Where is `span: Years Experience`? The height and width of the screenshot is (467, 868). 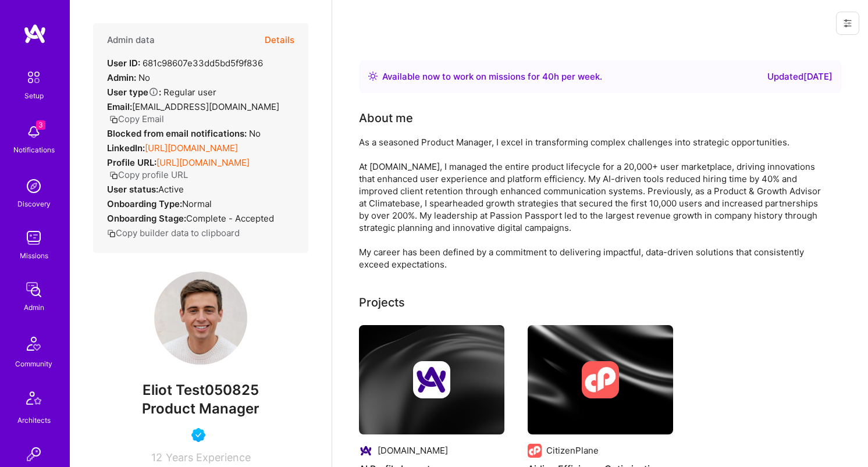
span: Years Experience is located at coordinates (208, 457).